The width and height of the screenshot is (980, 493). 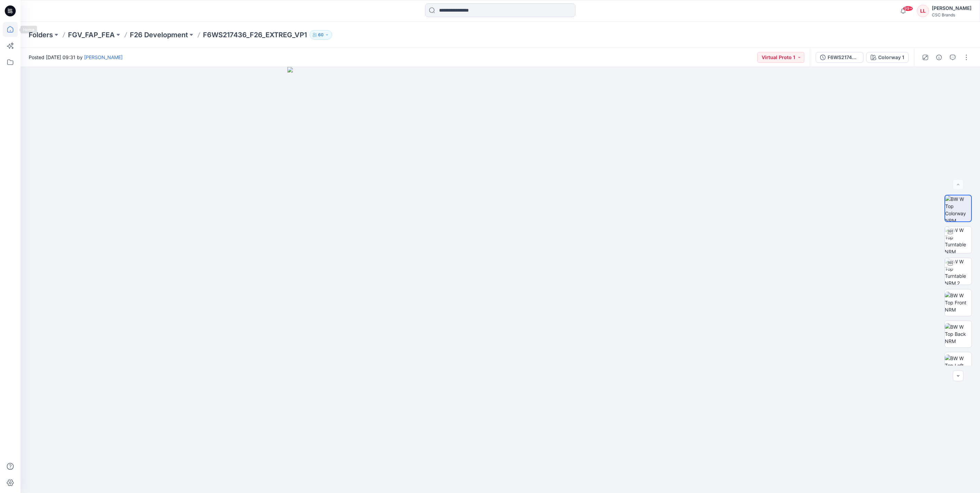 What do you see at coordinates (891, 57) in the screenshot?
I see `div: Colorway 1` at bounding box center [891, 57].